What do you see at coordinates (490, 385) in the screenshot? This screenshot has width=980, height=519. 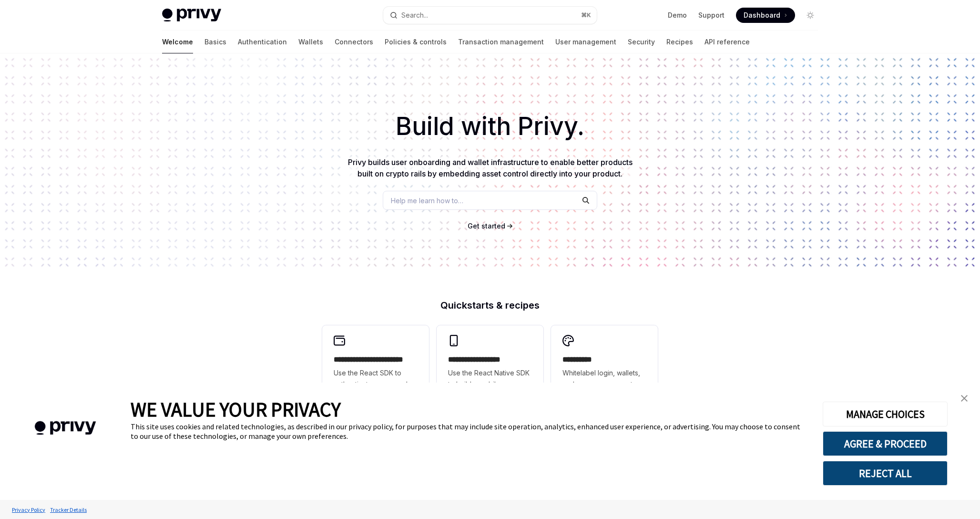 I see `span: Use the React Native SDK to build a mobile app on Solana.` at bounding box center [490, 385].